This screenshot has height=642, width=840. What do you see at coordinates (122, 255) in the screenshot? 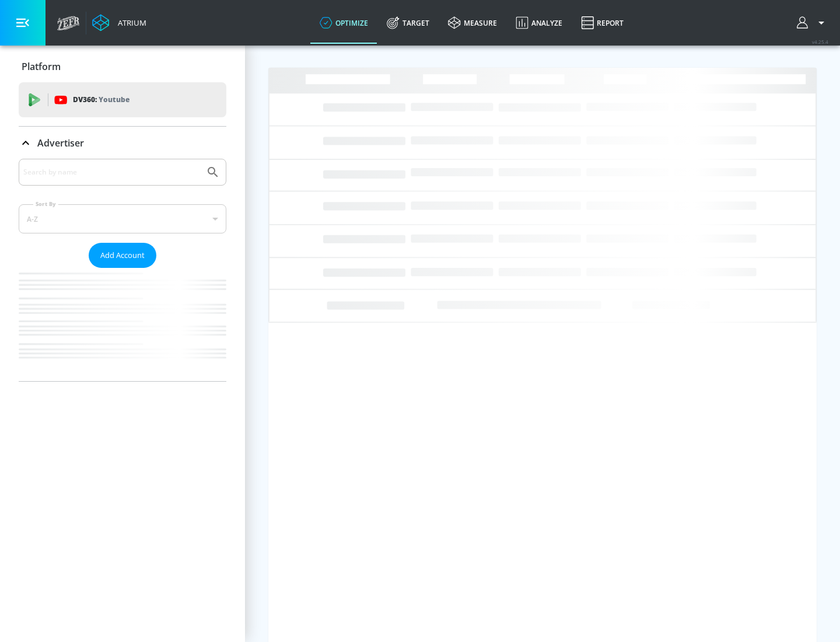
I see `button: Add Account` at bounding box center [122, 255].